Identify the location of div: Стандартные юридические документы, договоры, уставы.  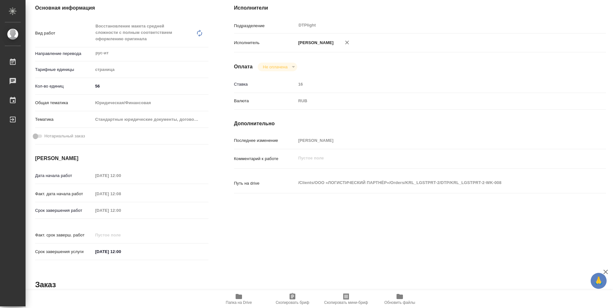
(151, 119).